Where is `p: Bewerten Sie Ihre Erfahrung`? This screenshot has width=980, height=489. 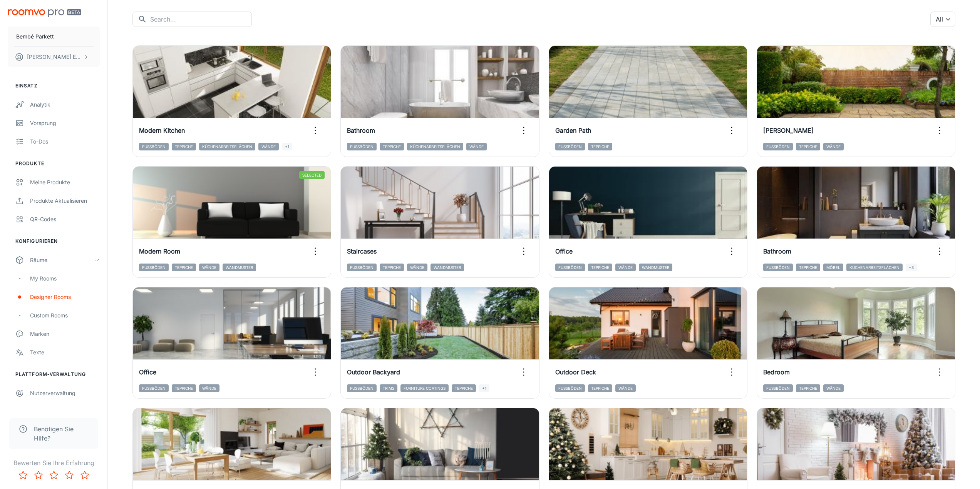 p: Bewerten Sie Ihre Erfahrung is located at coordinates (54, 463).